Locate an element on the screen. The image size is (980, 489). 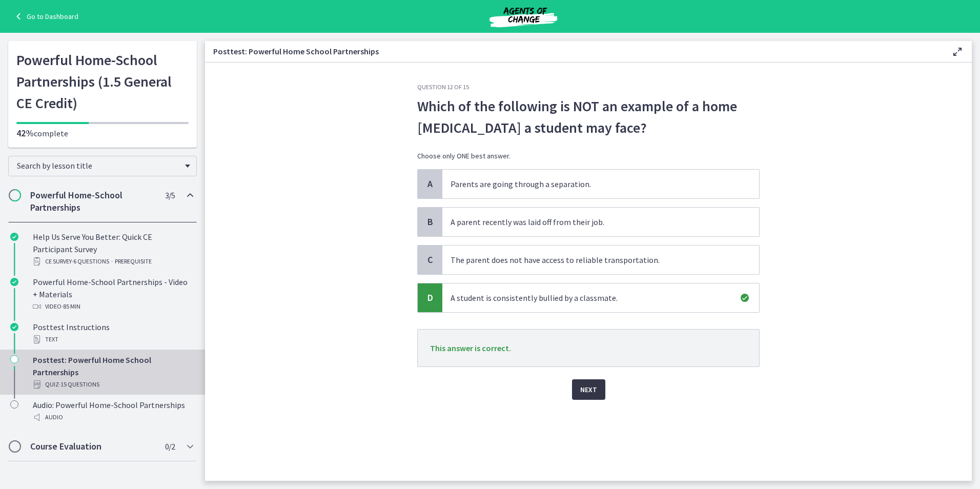
div: Quiz is located at coordinates (113, 384).